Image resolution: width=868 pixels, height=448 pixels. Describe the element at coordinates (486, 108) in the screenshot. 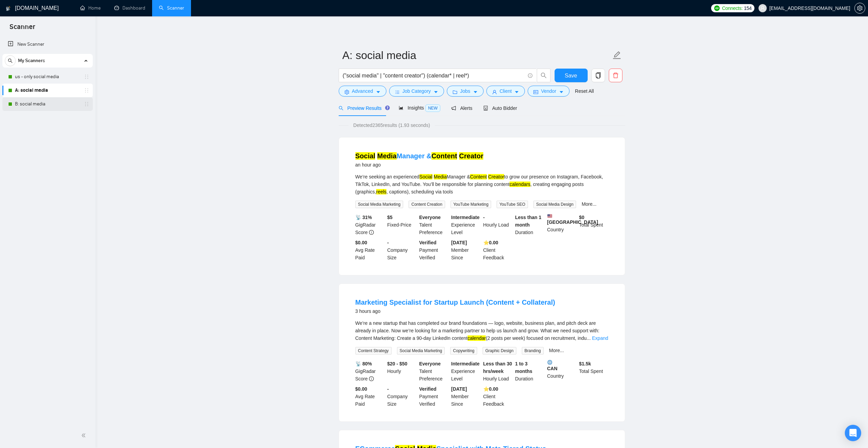

I see `span: robot` at that location.